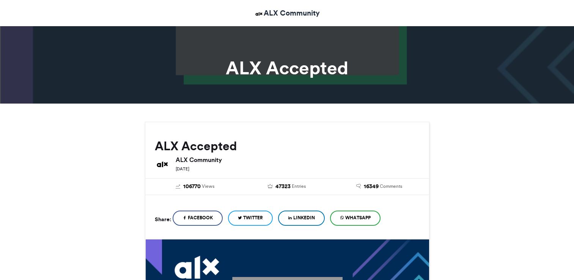 This screenshot has width=574, height=280. I want to click on h1: ALX Accepted, so click(287, 68).